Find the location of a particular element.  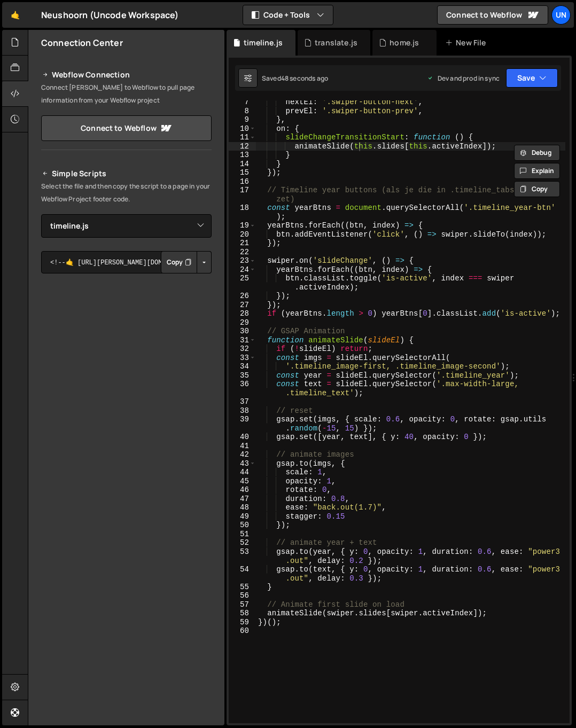

div: 32 is located at coordinates (242, 349).